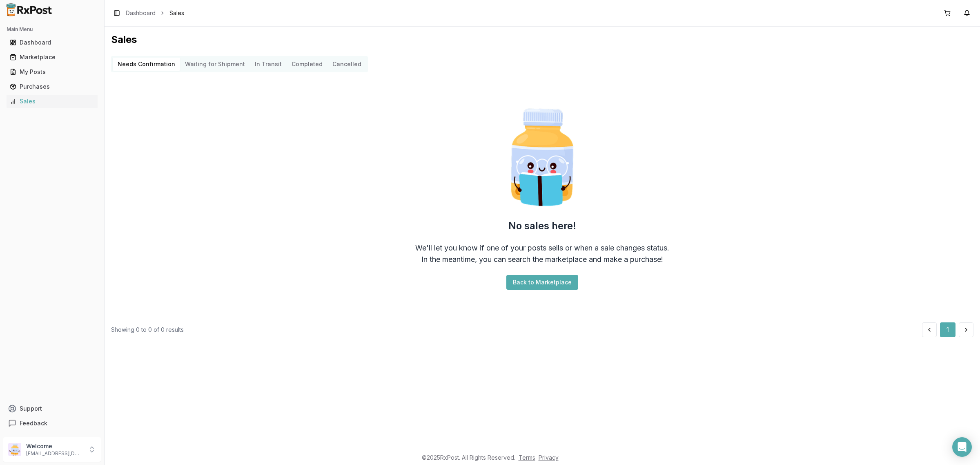 The width and height of the screenshot is (980, 465). What do you see at coordinates (542, 282) in the screenshot?
I see `a: Back to Marketplace` at bounding box center [542, 282].